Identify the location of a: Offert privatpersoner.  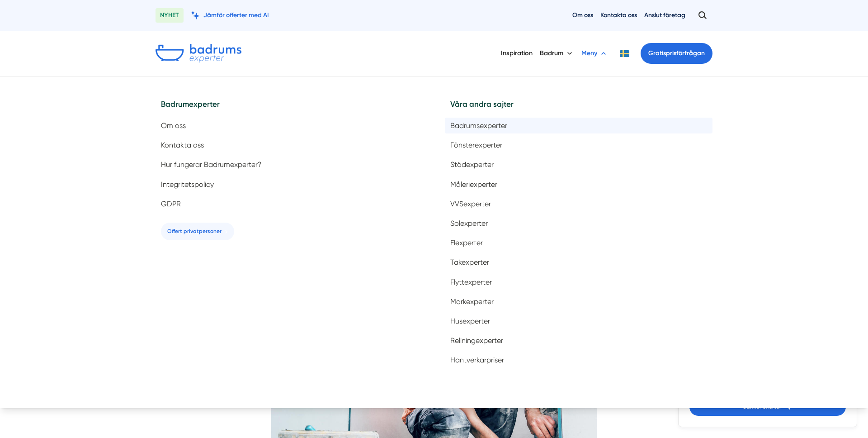
(198, 231).